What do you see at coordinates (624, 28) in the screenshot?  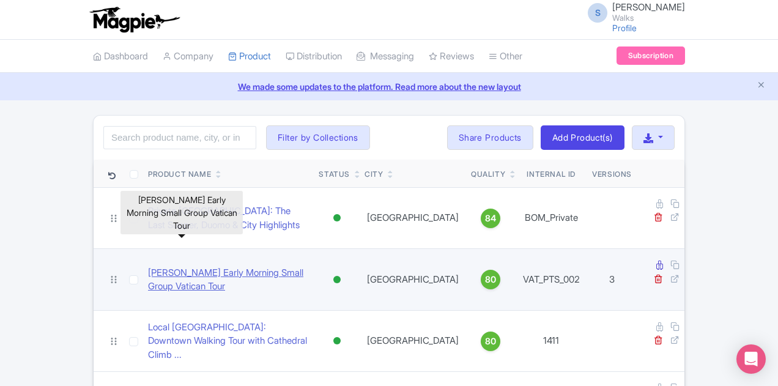 I see `a: Profile` at bounding box center [624, 28].